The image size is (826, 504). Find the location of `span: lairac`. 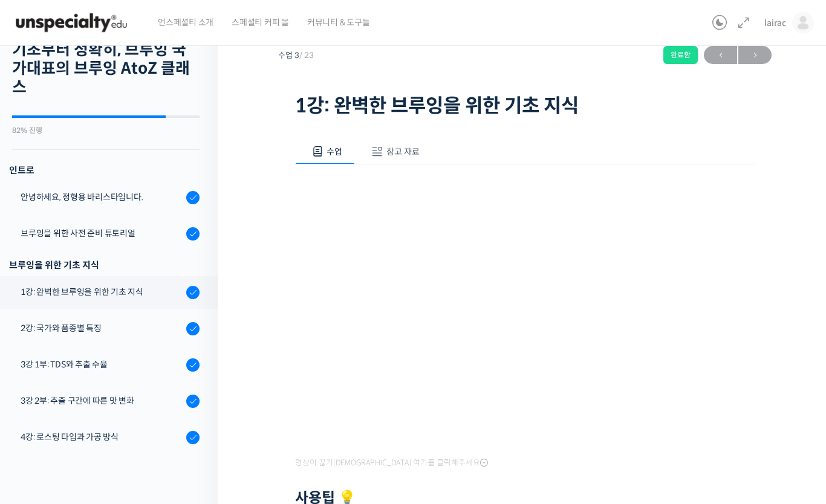

span: lairac is located at coordinates (775, 23).